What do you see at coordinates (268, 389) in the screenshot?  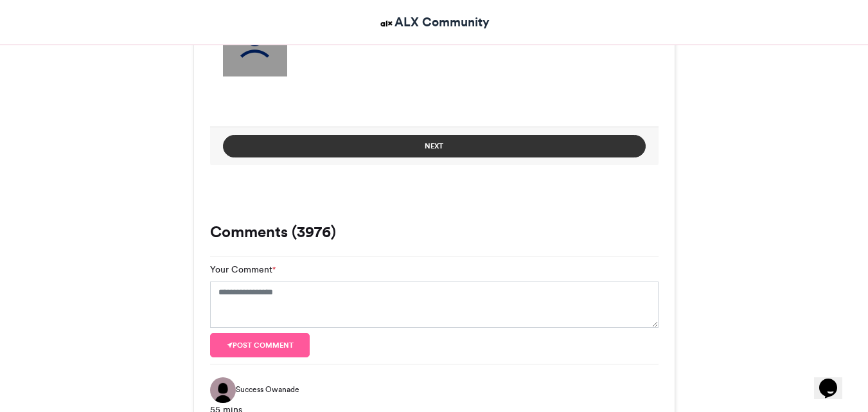 I see `span: Success Owanade` at bounding box center [268, 389].